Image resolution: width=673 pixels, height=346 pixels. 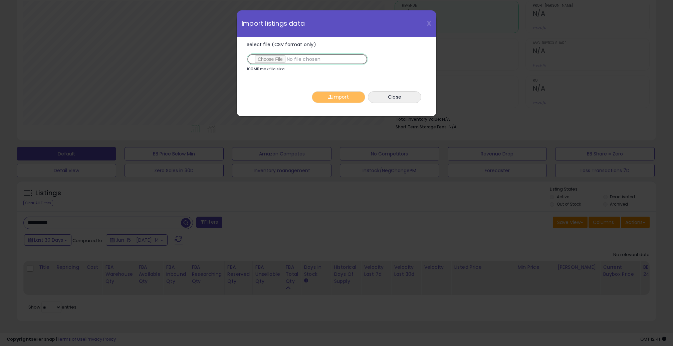 What do you see at coordinates (395, 97) in the screenshot?
I see `button: Close` at bounding box center [395, 97].